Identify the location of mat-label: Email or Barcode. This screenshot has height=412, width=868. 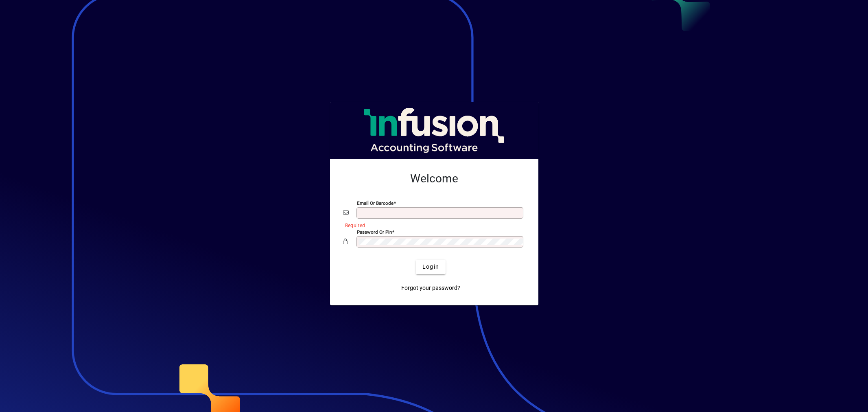
(375, 203).